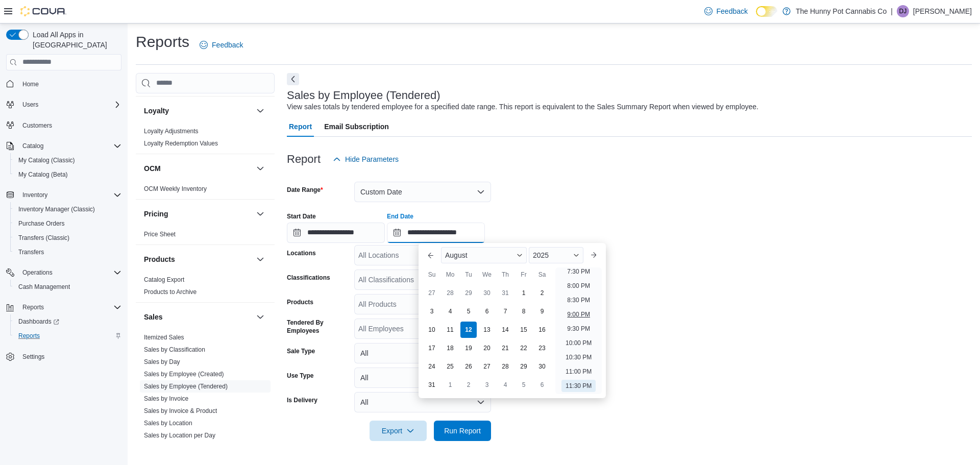  What do you see at coordinates (166, 398) in the screenshot?
I see `span: Sales by Invoice` at bounding box center [166, 398].